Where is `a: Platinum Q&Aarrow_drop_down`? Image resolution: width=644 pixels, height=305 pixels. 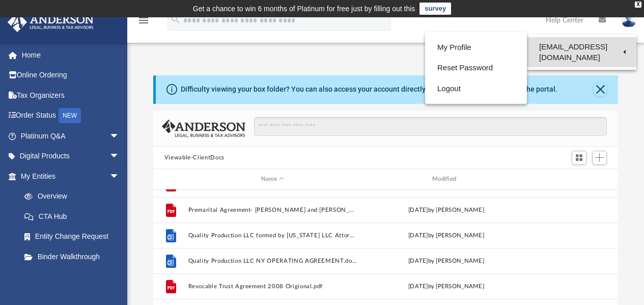 a: Platinum Q&Aarrow_drop_down is located at coordinates (70, 136).